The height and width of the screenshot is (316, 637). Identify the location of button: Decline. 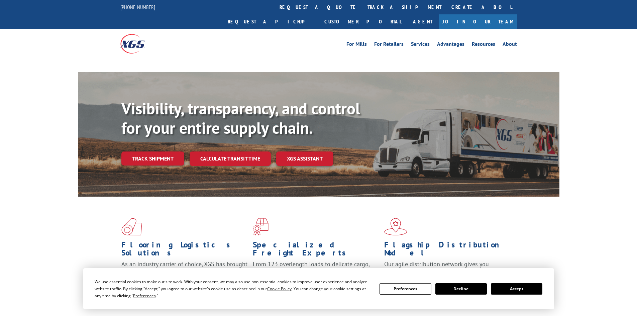
(461, 289).